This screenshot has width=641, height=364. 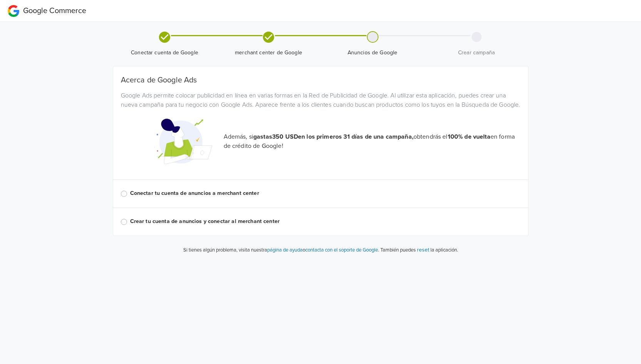 What do you see at coordinates (165, 53) in the screenshot?
I see `span: Conectar cuenta de Google` at bounding box center [165, 53].